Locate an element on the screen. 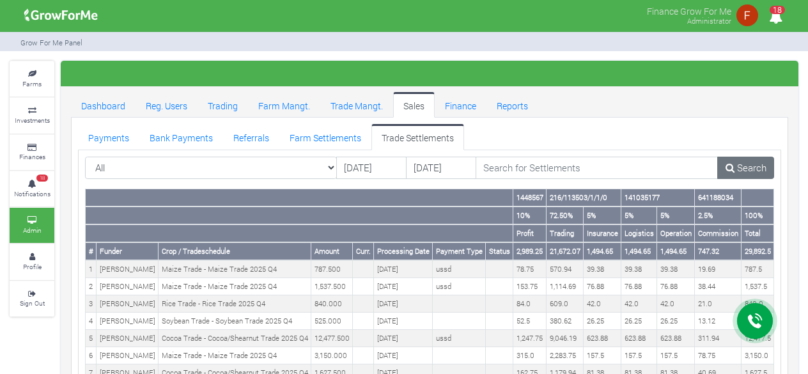 The height and width of the screenshot is (374, 808). a: Finance is located at coordinates (460, 105).